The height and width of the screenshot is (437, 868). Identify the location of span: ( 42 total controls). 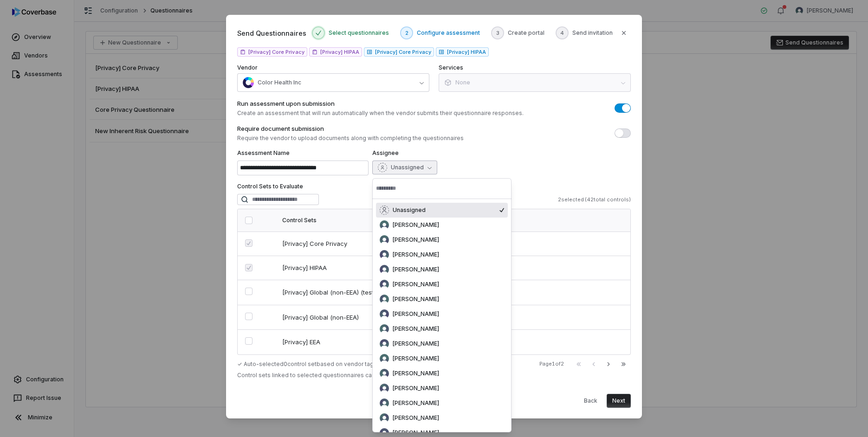
(608, 199).